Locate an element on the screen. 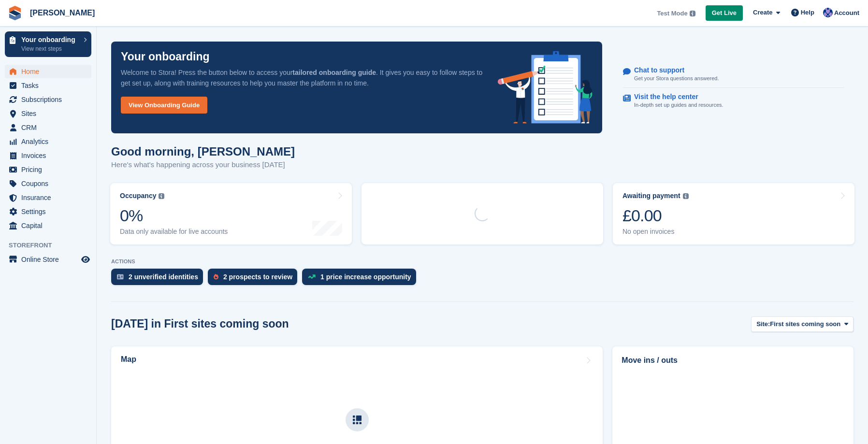 This screenshot has width=868, height=444. a: Get Live is located at coordinates (724, 13).